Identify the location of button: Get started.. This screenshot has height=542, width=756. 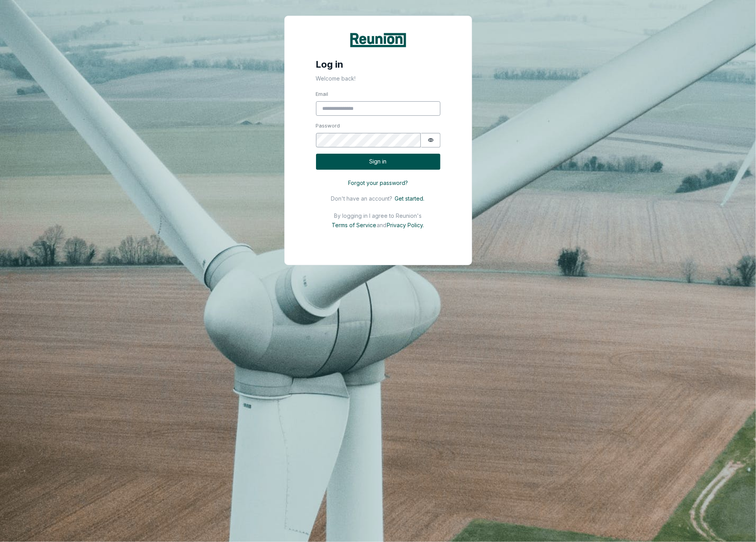
(409, 198).